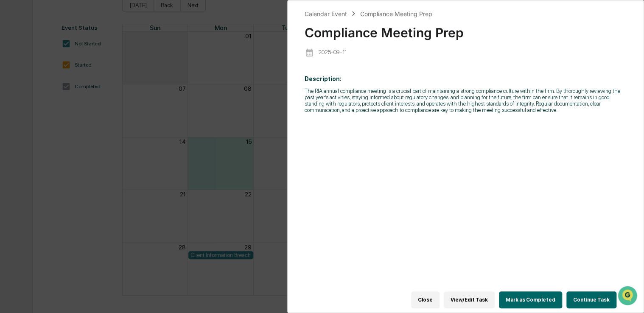 Image resolution: width=644 pixels, height=313 pixels. I want to click on b: Description:, so click(323, 79).